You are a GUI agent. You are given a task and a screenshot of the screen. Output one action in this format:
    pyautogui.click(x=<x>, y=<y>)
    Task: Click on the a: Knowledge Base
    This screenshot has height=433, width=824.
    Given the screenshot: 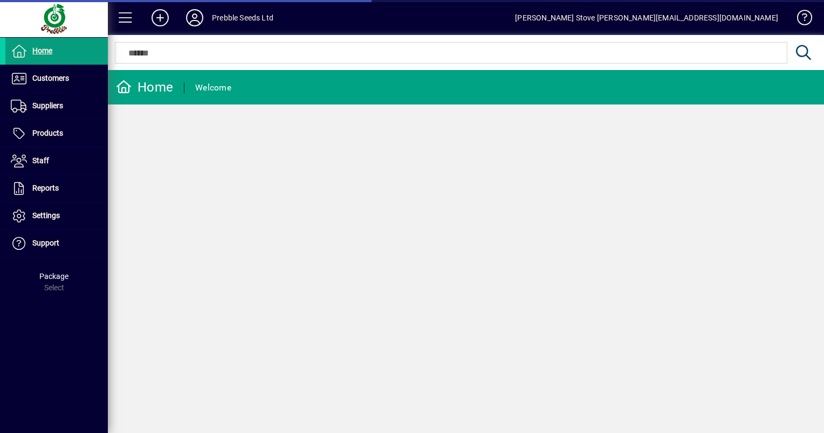 What is the action you would take?
    pyautogui.click(x=799, y=19)
    